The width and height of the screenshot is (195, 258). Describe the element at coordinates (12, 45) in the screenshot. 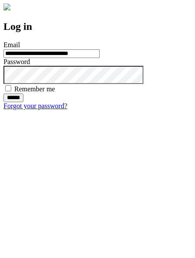

I see `label: Email` at that location.